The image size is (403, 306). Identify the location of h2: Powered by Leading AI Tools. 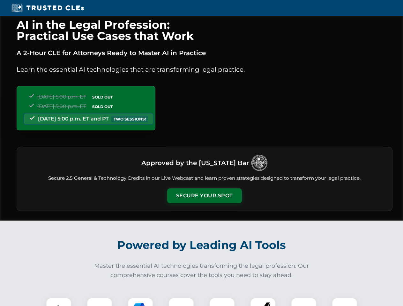
(201, 245).